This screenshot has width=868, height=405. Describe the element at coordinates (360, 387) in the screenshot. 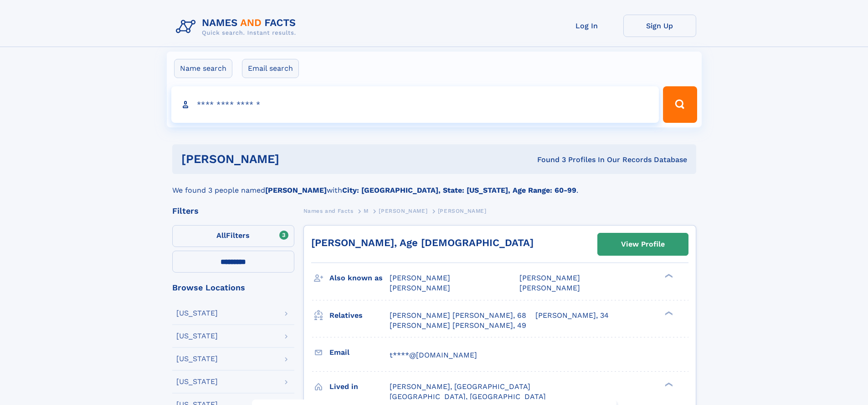

I see `h3: Lived in` at that location.